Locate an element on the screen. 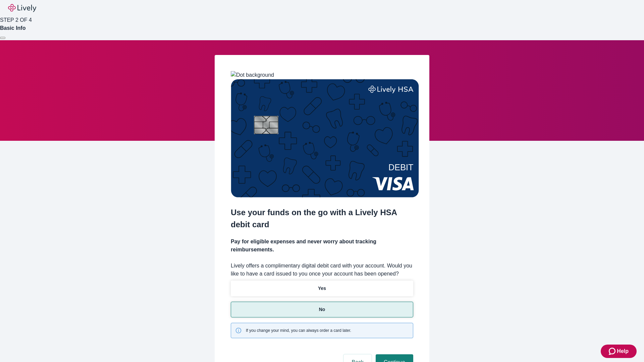 The image size is (644, 362). img: Dot background is located at coordinates (252, 75).